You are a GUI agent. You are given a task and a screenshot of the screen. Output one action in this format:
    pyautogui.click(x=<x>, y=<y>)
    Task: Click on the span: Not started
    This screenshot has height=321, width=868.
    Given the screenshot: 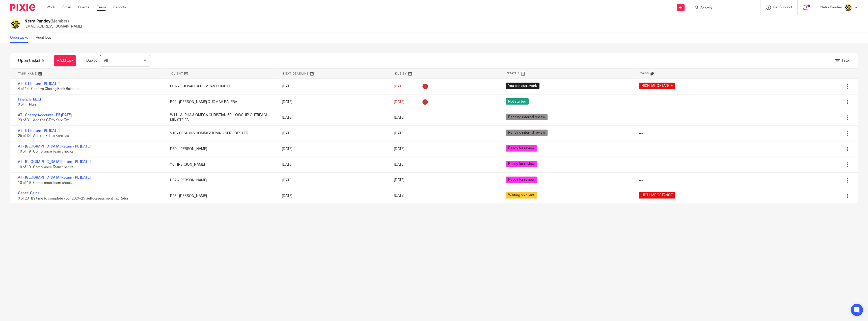 What is the action you would take?
    pyautogui.click(x=517, y=101)
    